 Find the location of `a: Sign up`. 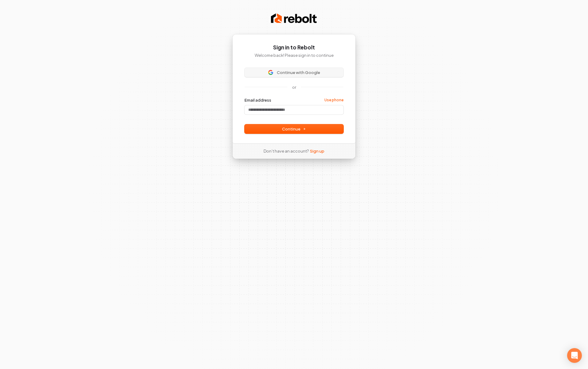

a: Sign up is located at coordinates (317, 151).